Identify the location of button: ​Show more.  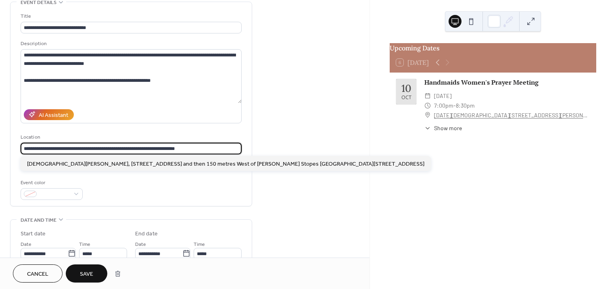
(443, 128).